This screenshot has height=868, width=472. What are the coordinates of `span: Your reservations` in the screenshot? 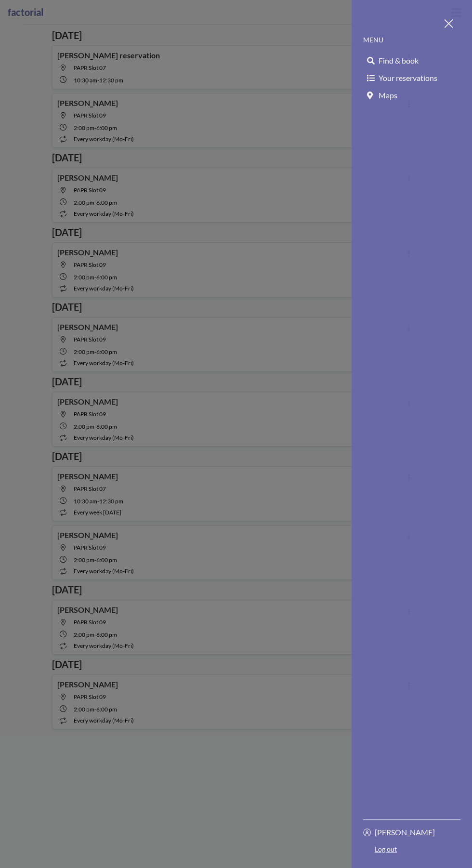 It's located at (408, 78).